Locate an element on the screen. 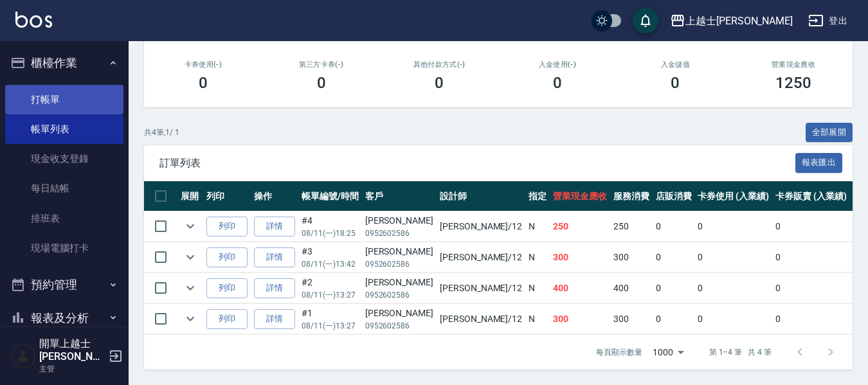 Image resolution: width=868 pixels, height=385 pixels. p: 主管 is located at coordinates (72, 370).